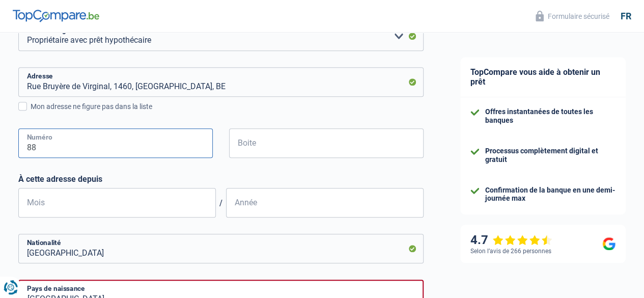 This screenshot has width=644, height=298. I want to click on div: fr, so click(626, 16).